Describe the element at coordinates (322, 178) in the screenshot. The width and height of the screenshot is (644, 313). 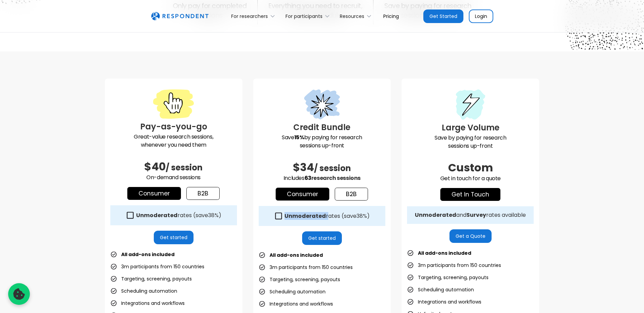
I see `p: Includes` at that location.